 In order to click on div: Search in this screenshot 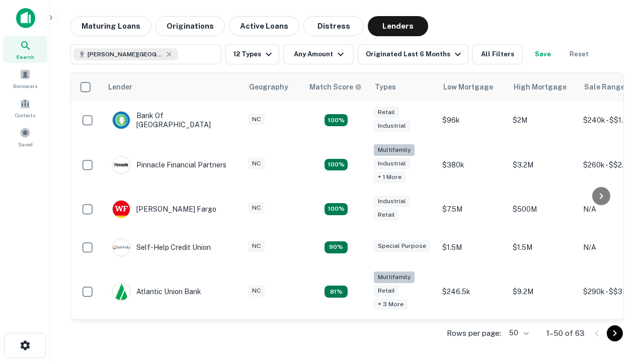, I will do `click(25, 50)`.